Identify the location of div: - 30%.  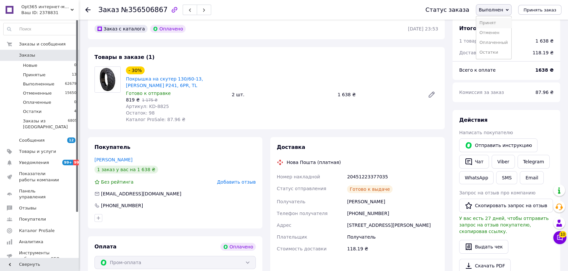
(135, 70).